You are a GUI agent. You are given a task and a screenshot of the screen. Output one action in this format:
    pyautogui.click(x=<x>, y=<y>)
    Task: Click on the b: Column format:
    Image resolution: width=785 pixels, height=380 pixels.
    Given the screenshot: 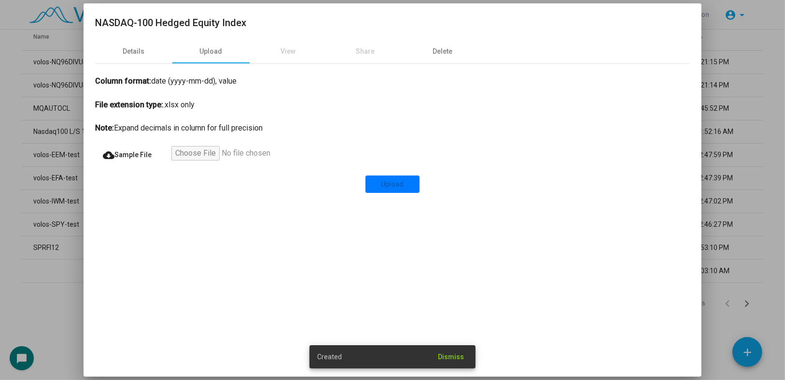 What is the action you would take?
    pyautogui.click(x=123, y=81)
    